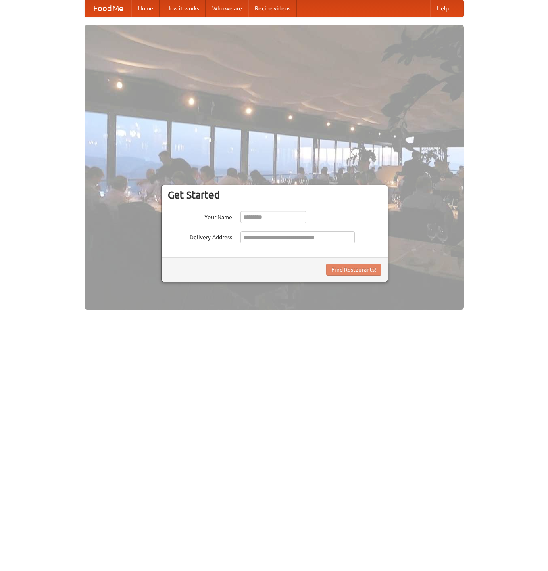 The height and width of the screenshot is (571, 548). Describe the element at coordinates (108, 8) in the screenshot. I see `a: FoodMe` at that location.